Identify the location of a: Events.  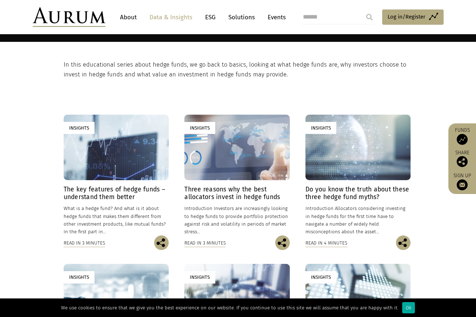
(275, 17).